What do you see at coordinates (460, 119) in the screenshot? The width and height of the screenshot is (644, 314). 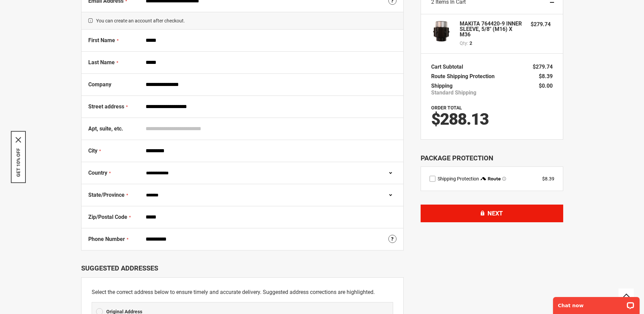 I see `span: $288.13` at bounding box center [460, 119].